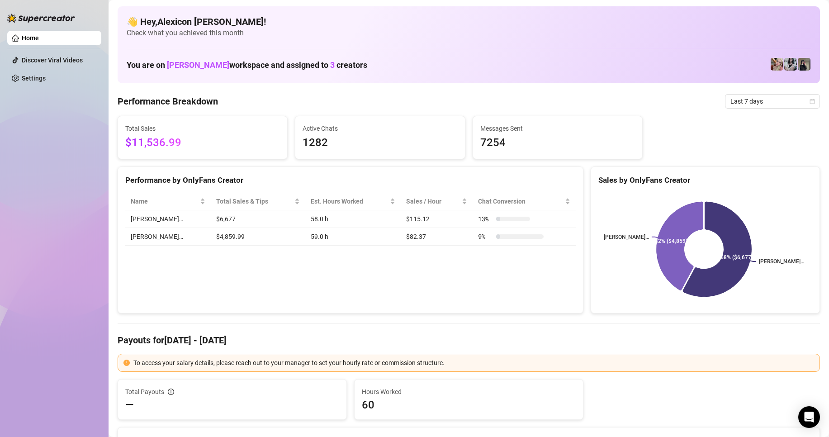 The width and height of the screenshot is (829, 437). Describe the element at coordinates (258, 201) in the screenshot. I see `th: Total Sales & Tips` at that location.